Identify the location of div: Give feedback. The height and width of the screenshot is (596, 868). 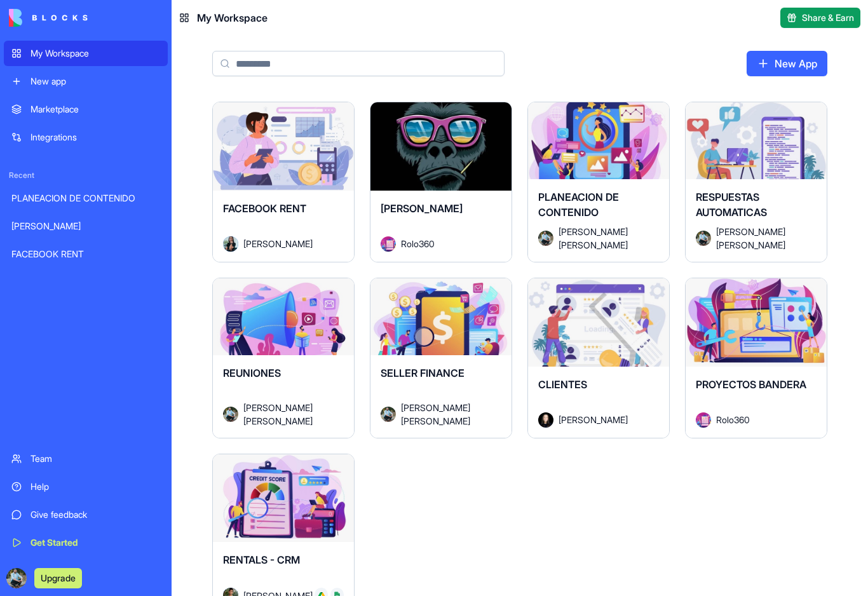
(96, 515).